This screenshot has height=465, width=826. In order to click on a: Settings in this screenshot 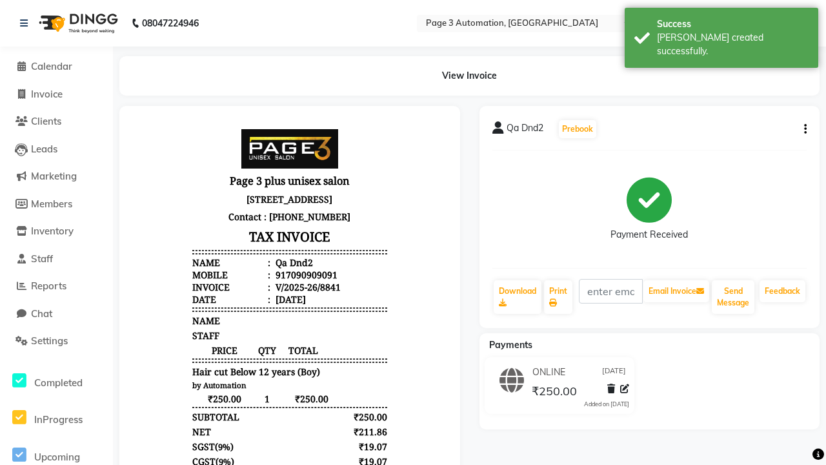, I will do `click(56, 341)`.